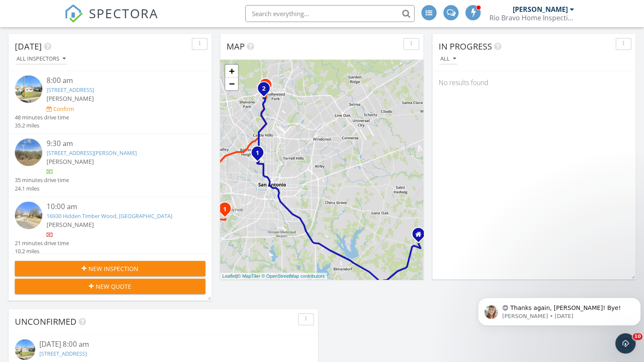 The height and width of the screenshot is (362, 644). What do you see at coordinates (110, 286) in the screenshot?
I see `button: New Quote` at bounding box center [110, 286].